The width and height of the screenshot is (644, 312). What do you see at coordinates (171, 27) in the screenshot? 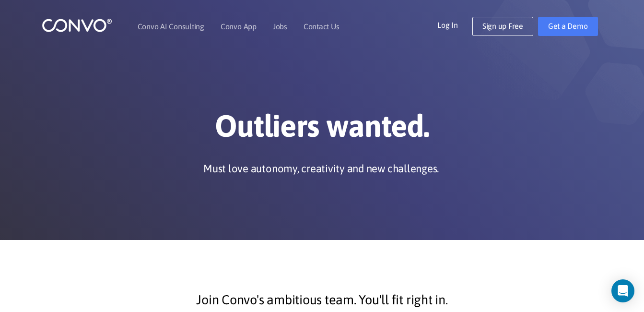
I see `a: Convo AI Consulting` at bounding box center [171, 27].